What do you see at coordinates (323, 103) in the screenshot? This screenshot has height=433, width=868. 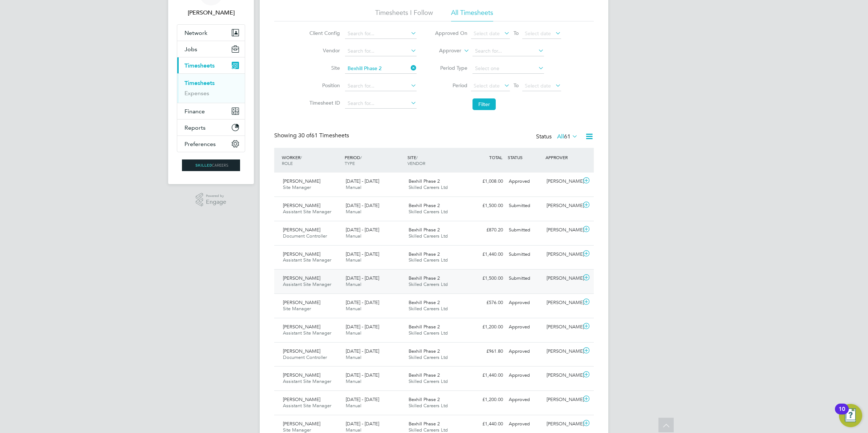 I see `label: Timesheet ID` at bounding box center [323, 103].